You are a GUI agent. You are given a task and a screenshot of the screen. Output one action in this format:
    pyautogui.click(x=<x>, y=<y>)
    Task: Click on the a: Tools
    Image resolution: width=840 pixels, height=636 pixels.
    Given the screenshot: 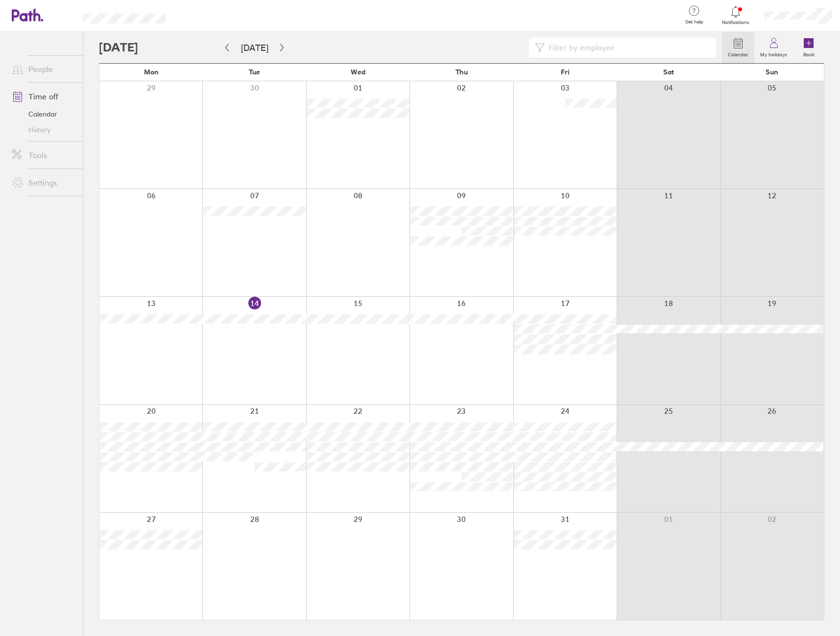 What is the action you would take?
    pyautogui.click(x=43, y=155)
    